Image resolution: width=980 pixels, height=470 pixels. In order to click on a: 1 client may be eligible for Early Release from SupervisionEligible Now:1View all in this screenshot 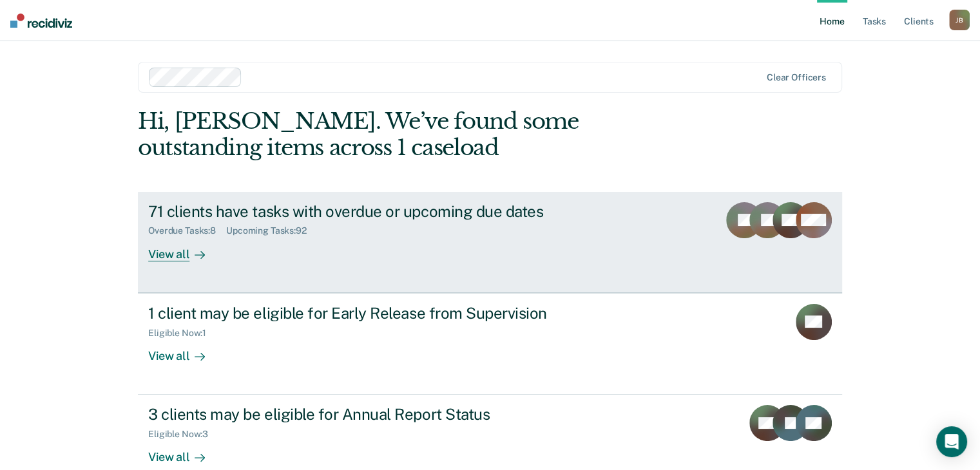, I will do `click(490, 344)`.